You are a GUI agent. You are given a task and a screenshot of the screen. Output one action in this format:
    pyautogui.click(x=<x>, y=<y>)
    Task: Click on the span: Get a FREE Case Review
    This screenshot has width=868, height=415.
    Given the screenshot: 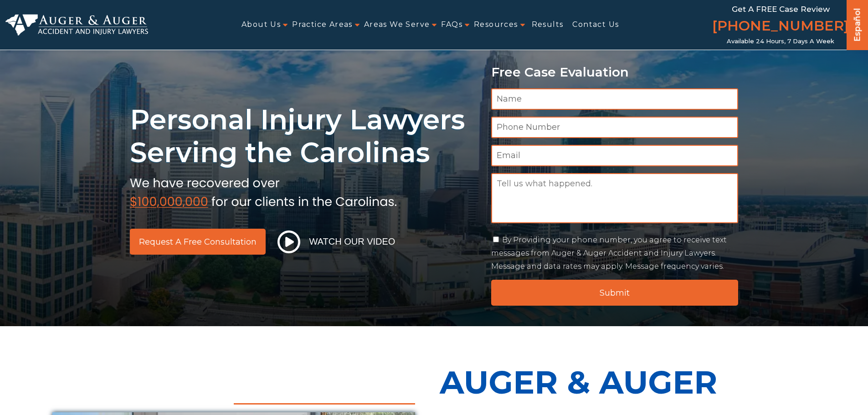 What is the action you would take?
    pyautogui.click(x=781, y=9)
    